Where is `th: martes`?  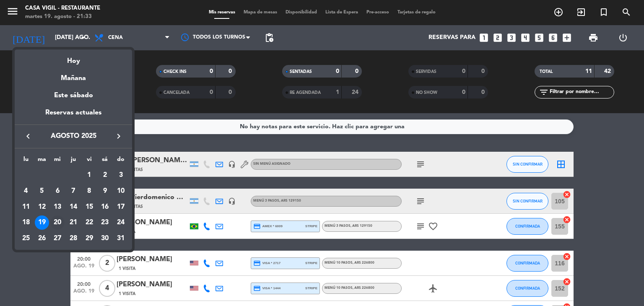 th: martes is located at coordinates (42, 161).